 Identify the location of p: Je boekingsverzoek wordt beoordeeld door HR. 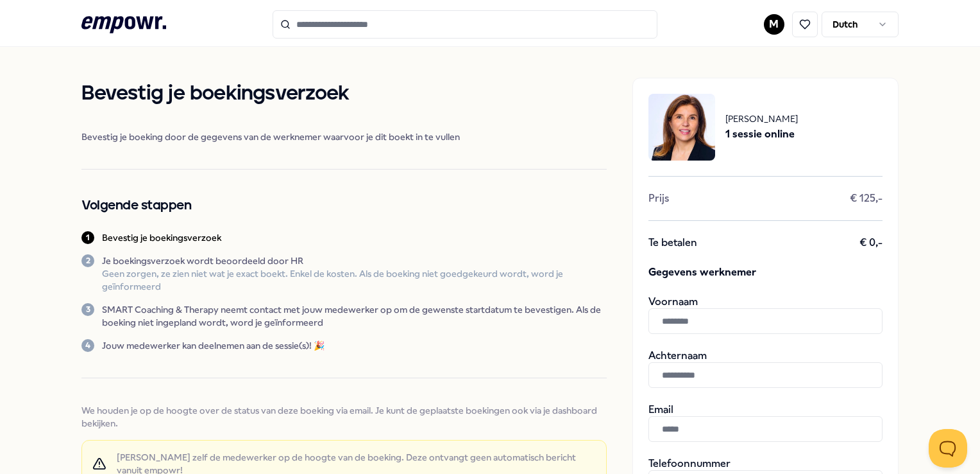
(354, 261).